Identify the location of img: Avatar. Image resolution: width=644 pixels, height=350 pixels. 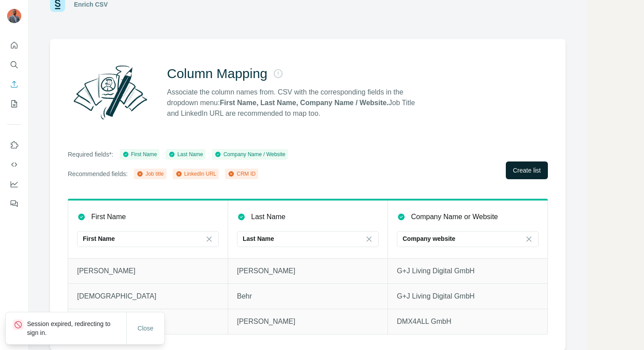
(14, 16).